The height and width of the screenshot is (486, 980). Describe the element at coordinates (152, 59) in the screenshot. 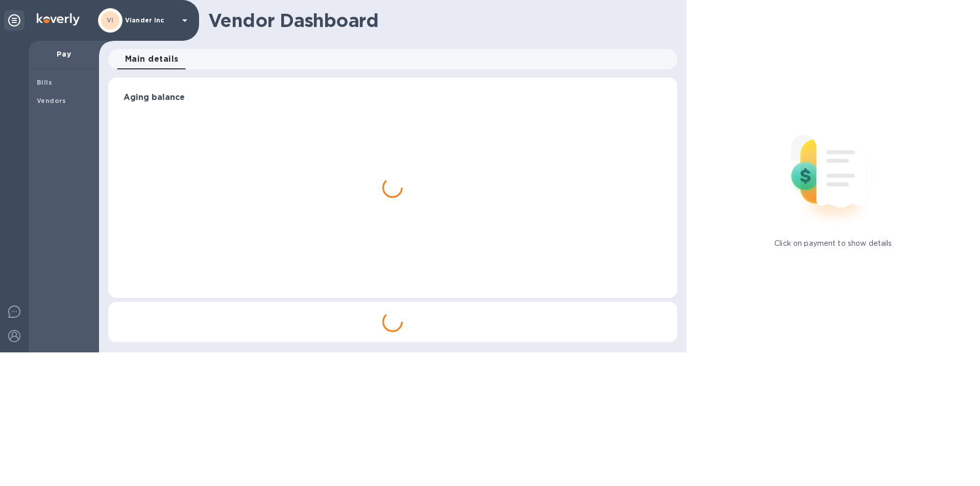

I see `span: Main details` at that location.